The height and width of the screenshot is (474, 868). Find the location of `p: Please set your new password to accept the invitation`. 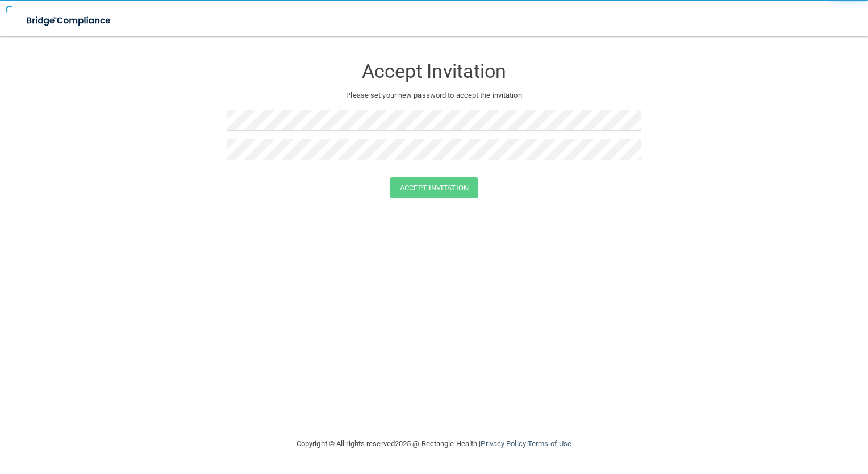

p: Please set your new password to accept the invitation is located at coordinates (434, 95).